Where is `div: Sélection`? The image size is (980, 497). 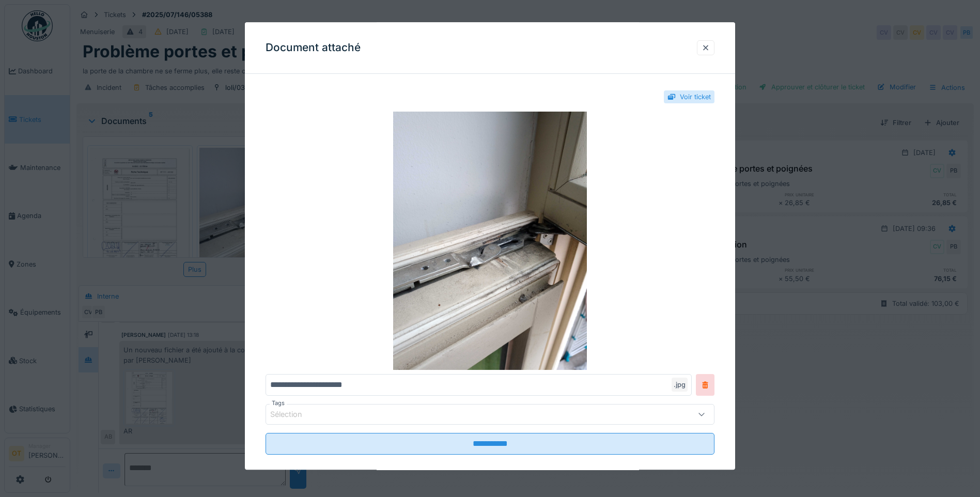
div: Sélection is located at coordinates (293, 414).